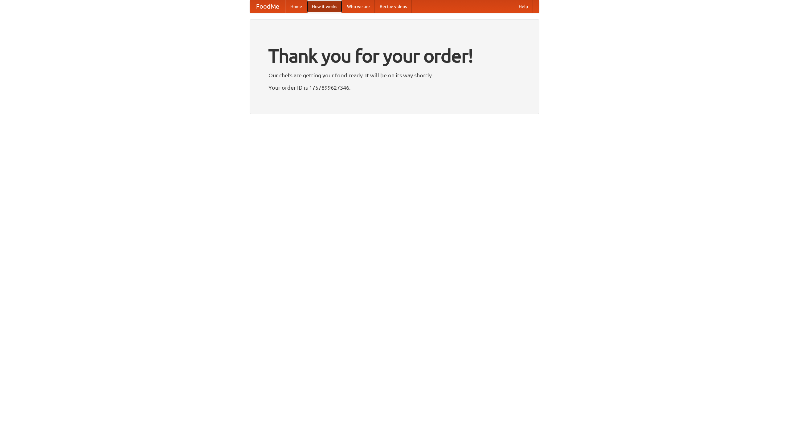  I want to click on a: FoodMe, so click(267, 6).